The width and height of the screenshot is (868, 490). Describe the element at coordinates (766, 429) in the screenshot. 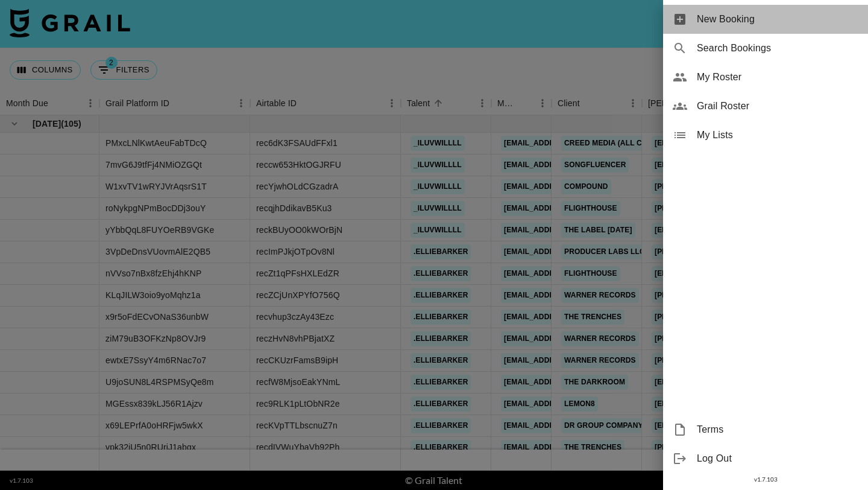

I see `div: Terms` at that location.